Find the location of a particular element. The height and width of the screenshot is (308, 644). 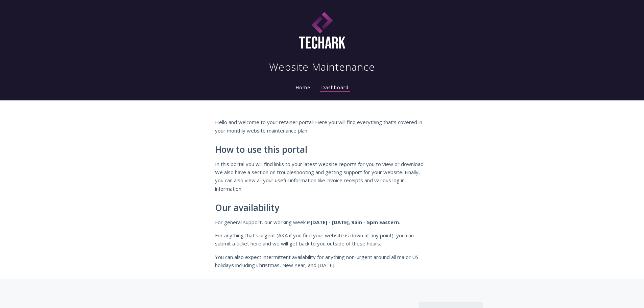

a: Home is located at coordinates (303, 87).